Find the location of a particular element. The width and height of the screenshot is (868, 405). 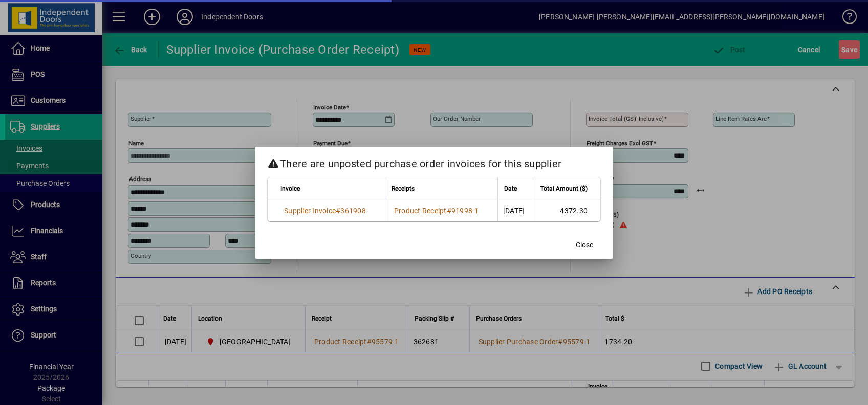

span: 361908 is located at coordinates (353, 210).